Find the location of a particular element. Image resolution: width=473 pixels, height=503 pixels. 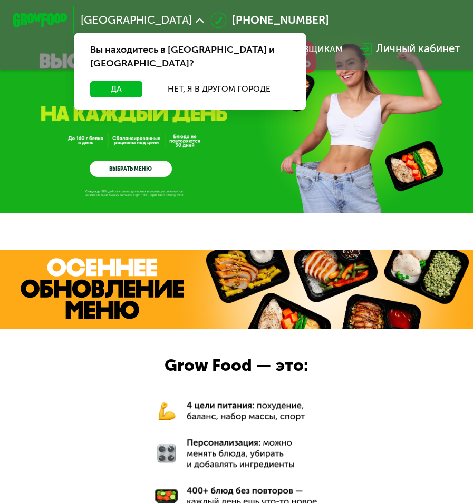

button: Да is located at coordinates (116, 89).